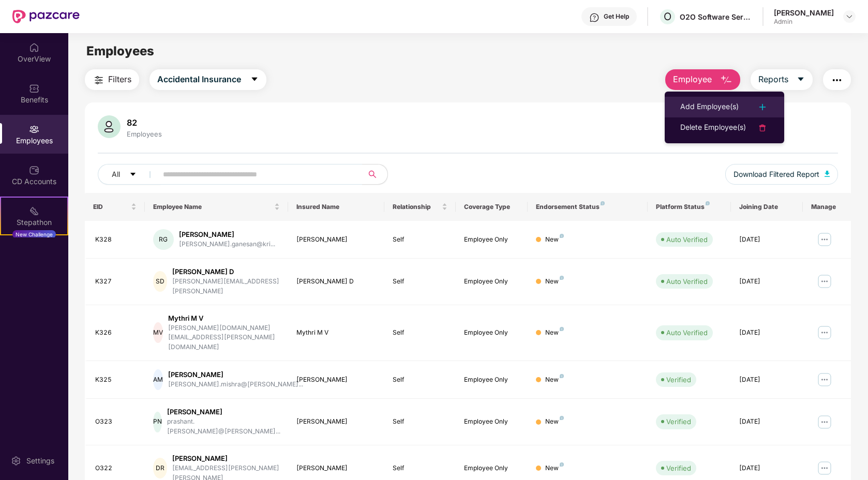 This screenshot has height=480, width=868. I want to click on span: Reports, so click(773, 79).